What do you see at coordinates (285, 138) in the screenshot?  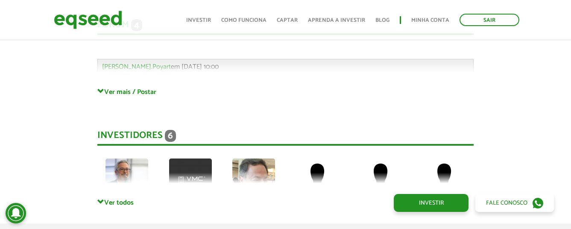 I see `div: Investidores` at bounding box center [285, 138].